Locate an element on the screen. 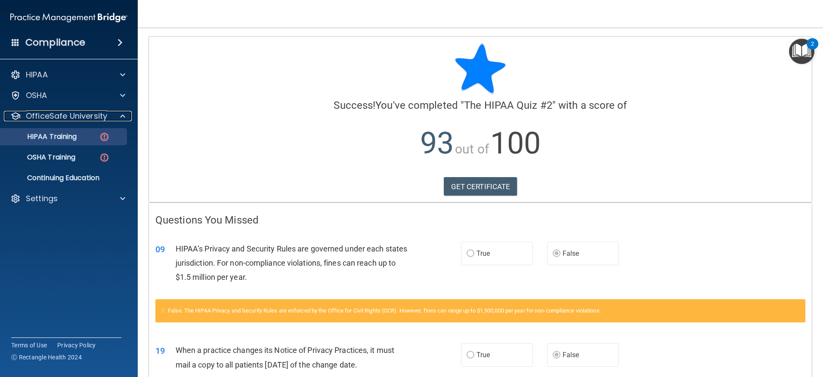  span: Success! is located at coordinates (354, 105).